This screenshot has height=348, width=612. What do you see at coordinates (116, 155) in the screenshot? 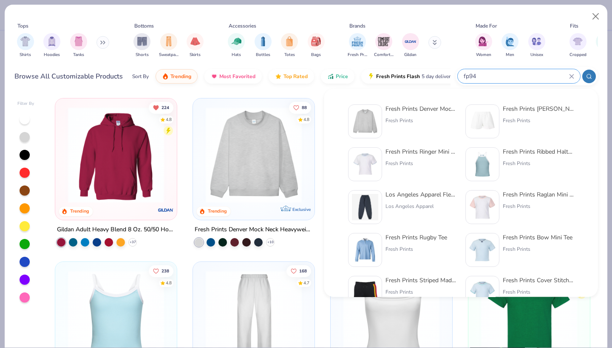
I see `img: 01756b78-01f6-4cc6-8d8a-3c30c1a0c8ac` at bounding box center [116, 155].